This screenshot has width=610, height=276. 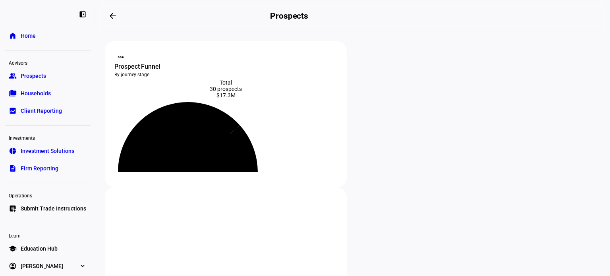 I want to click on eth-mat-symbol: list_alt_add, so click(x=13, y=208).